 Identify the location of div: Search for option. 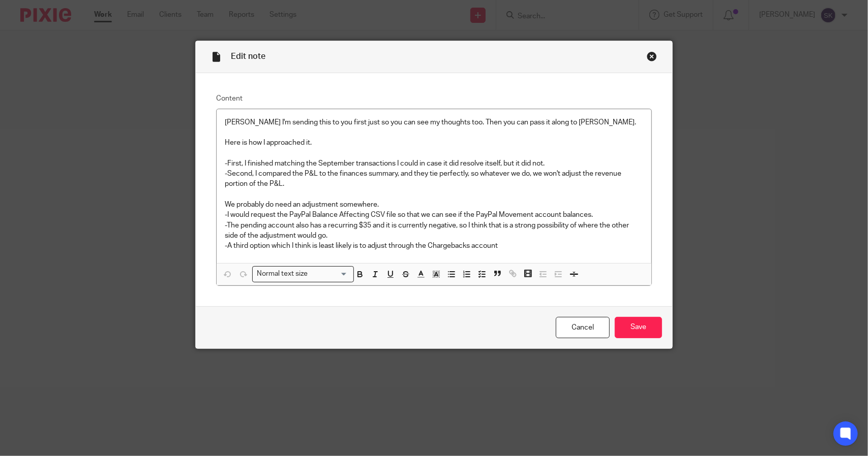
(303, 274).